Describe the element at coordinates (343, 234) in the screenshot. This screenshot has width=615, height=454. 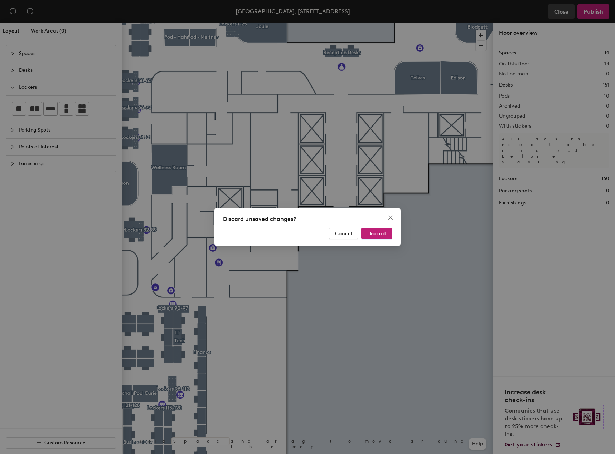
I see `span: Cancel` at that location.